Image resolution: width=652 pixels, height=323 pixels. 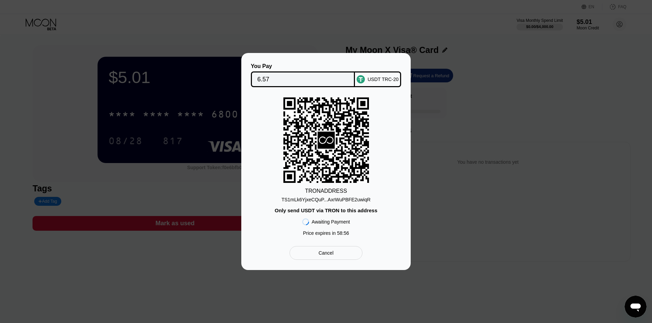 What do you see at coordinates (383, 79) in the screenshot?
I see `div: USDT TRC-20` at bounding box center [383, 79].